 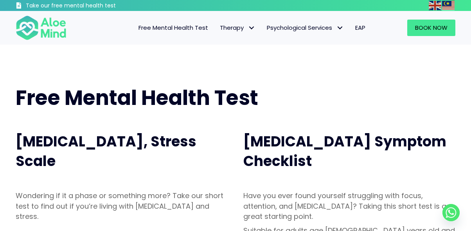 What do you see at coordinates (360, 28) in the screenshot?
I see `a: EAP` at bounding box center [360, 28].